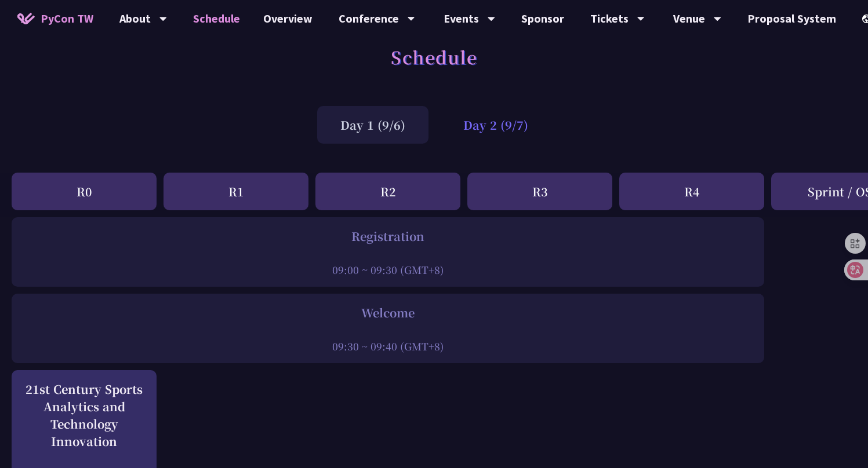 The width and height of the screenshot is (868, 468). Describe the element at coordinates (84, 415) in the screenshot. I see `div: 21st Century Sports Analytics and Technology Innovation` at that location.